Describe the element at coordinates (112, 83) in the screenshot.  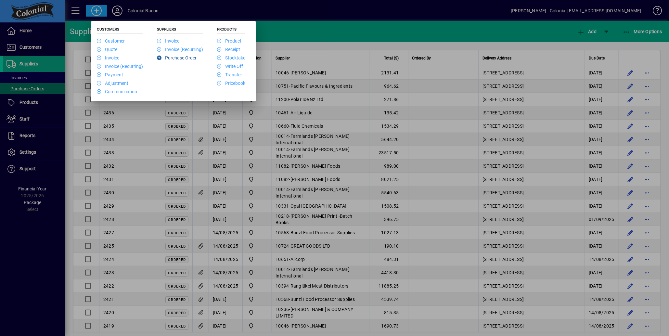
I see `a: Adjustment` at that location.